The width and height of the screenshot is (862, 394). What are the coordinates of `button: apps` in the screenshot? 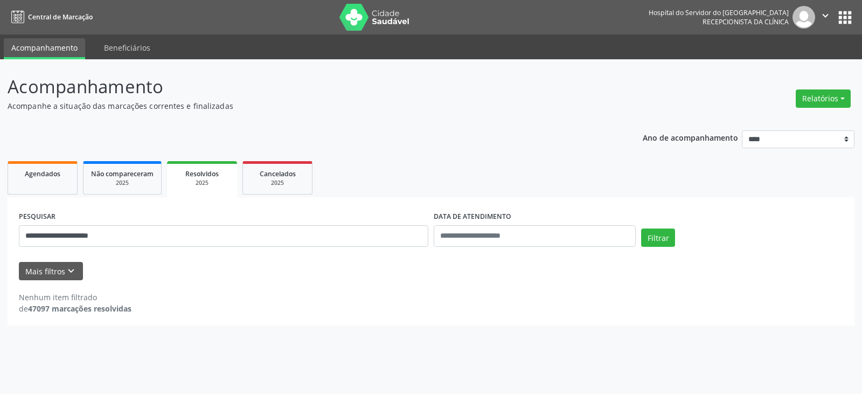 It's located at (845, 17).